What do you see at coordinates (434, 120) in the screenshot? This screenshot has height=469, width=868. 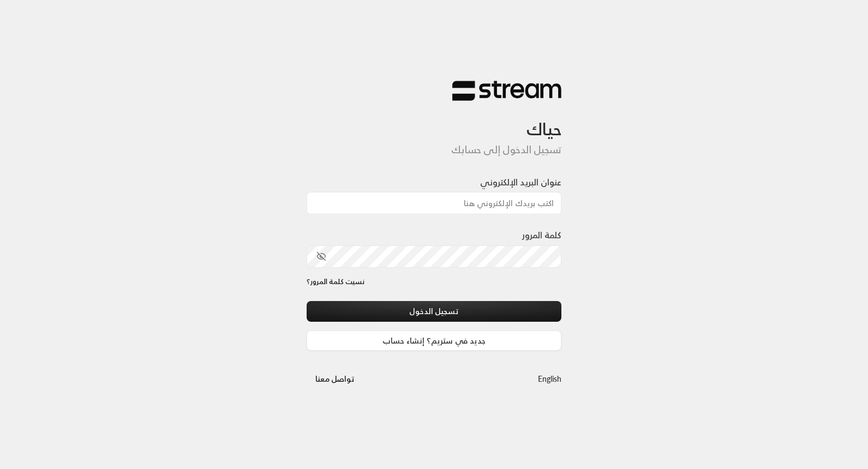 I see `h3: حياك` at bounding box center [434, 120].